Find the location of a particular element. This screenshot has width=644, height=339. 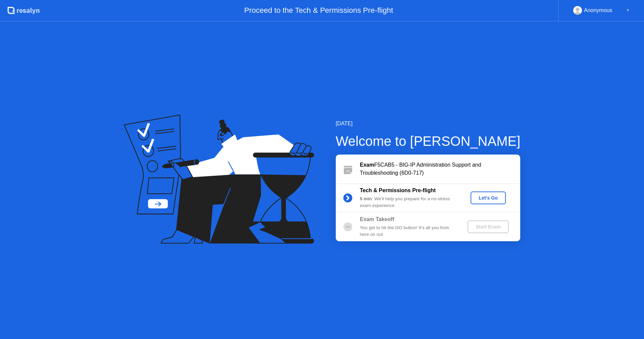

button: Start Exam is located at coordinates (488, 227).